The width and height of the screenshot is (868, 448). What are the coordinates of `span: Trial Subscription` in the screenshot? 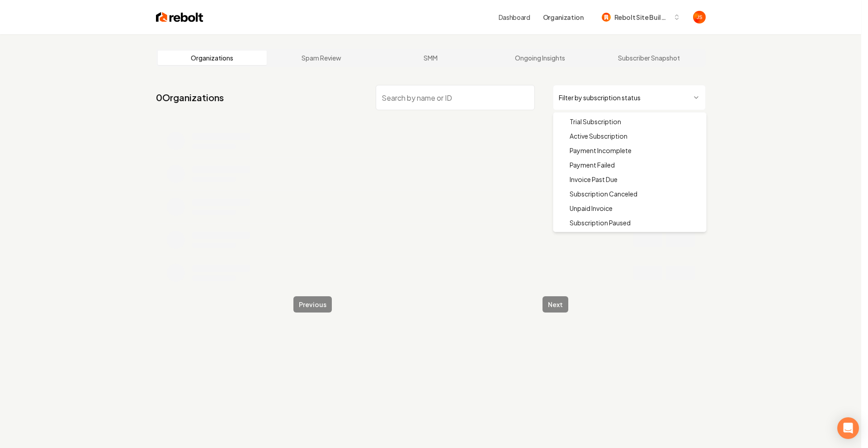 It's located at (595, 121).